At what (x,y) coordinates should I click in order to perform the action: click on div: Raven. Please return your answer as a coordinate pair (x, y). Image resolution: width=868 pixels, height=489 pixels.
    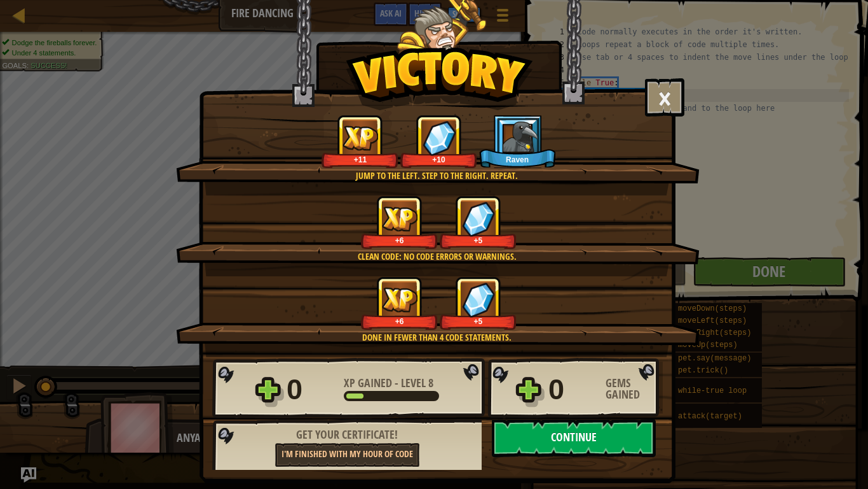
    Looking at the image, I should click on (517, 159).